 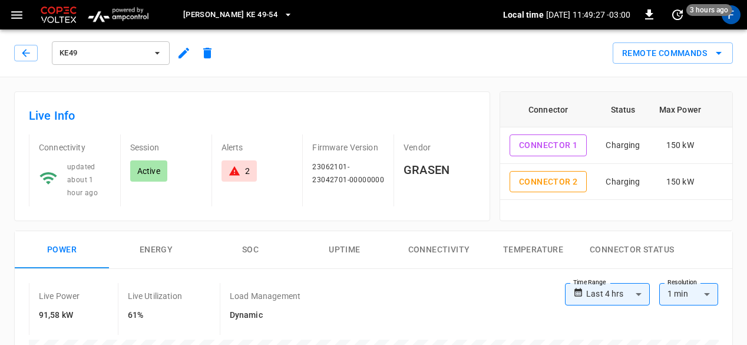 I want to click on p: Connectivity, so click(x=75, y=147).